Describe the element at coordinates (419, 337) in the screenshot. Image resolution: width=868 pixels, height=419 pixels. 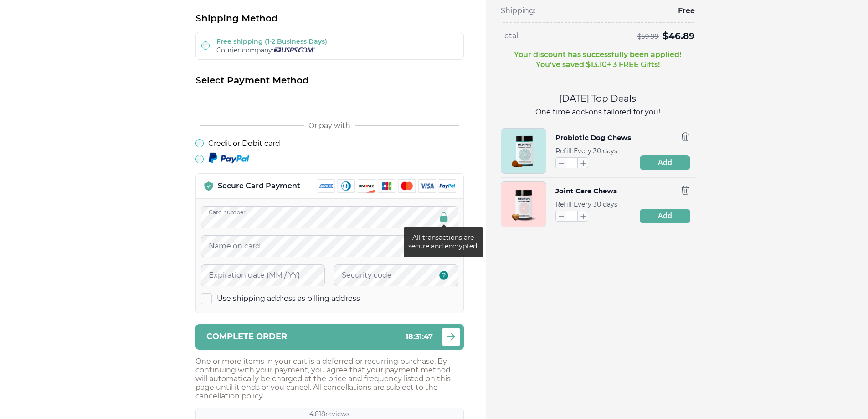
I see `span: 18 : 31 : 47` at that location.